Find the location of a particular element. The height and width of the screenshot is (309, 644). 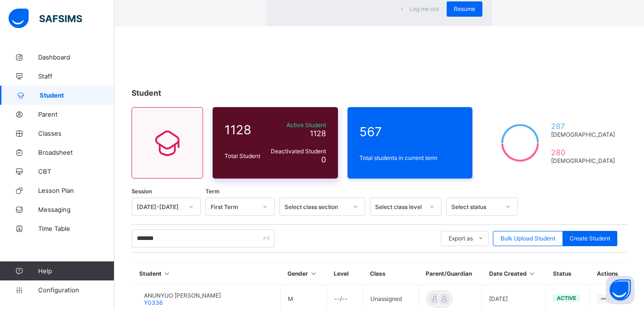

span: Lesson Plan is located at coordinates (76, 191).